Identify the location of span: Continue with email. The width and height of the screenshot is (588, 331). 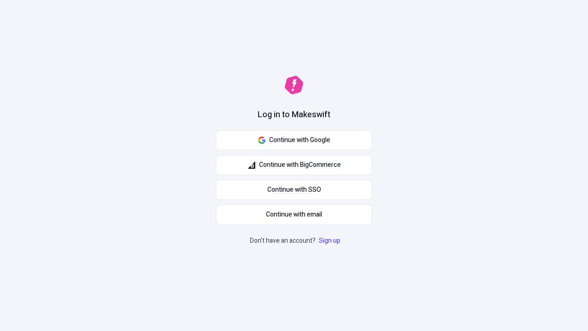
(294, 215).